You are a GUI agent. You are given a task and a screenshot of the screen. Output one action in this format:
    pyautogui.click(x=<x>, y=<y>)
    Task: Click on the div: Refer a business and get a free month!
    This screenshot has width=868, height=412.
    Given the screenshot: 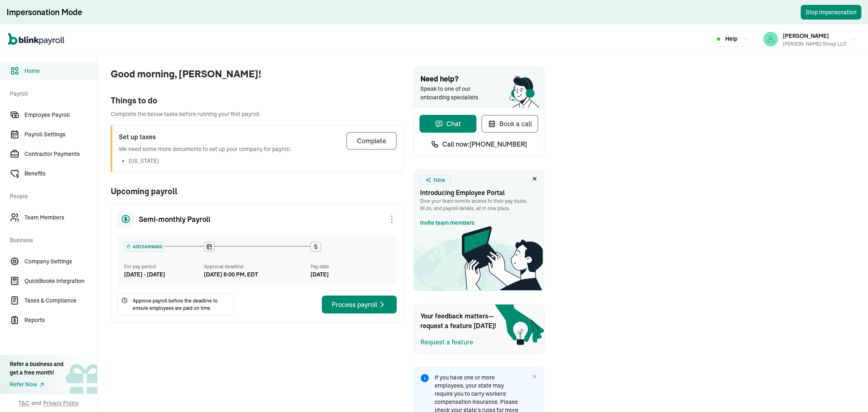 What is the action you would take?
    pyautogui.click(x=37, y=368)
    